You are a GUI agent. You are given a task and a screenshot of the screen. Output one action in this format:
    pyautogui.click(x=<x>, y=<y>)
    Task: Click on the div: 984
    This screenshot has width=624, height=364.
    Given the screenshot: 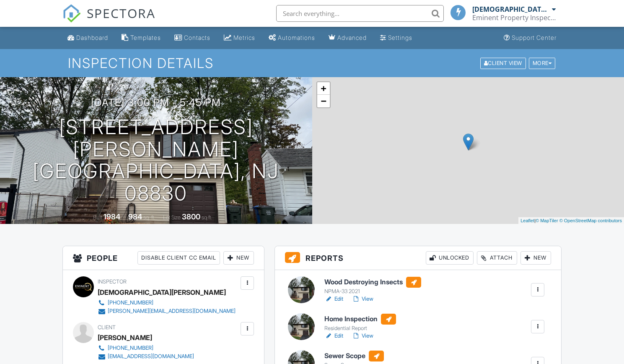 What is the action you would take?
    pyautogui.click(x=135, y=217)
    